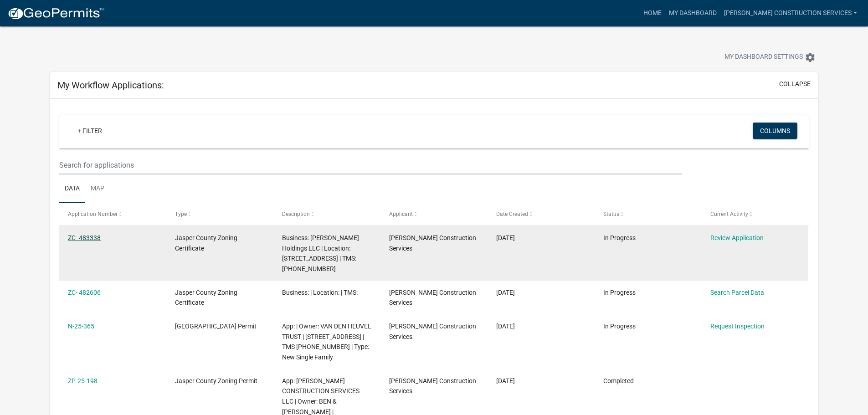  I want to click on span: Type, so click(181, 214).